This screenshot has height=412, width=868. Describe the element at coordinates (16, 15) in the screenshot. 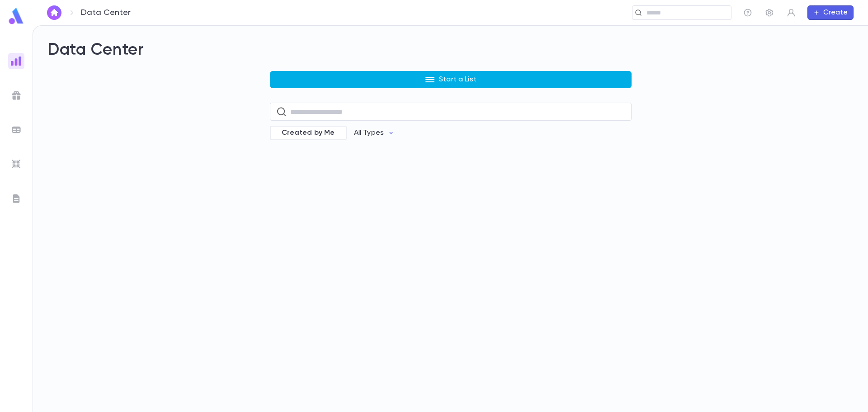

I see `img: logo` at that location.